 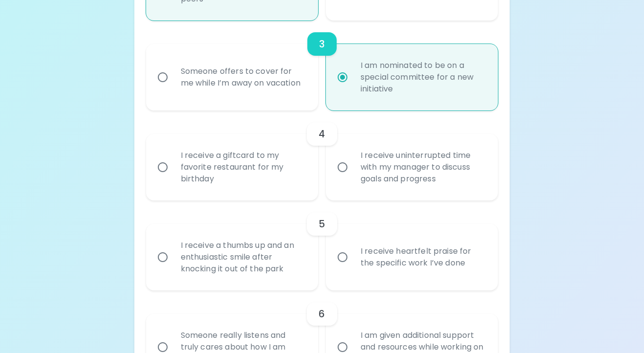 I want to click on div: I am nominated to be on a special committee for a new initiative, so click(x=423, y=77).